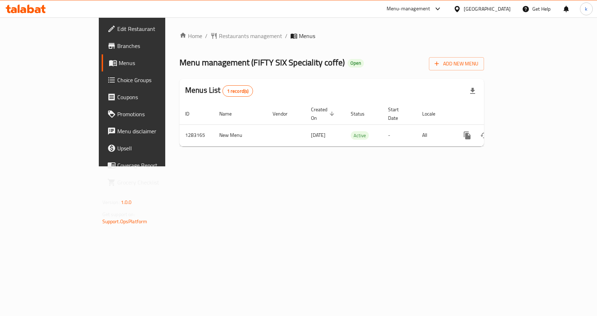 This screenshot has width=597, height=316. I want to click on a: Menus, so click(150, 63).